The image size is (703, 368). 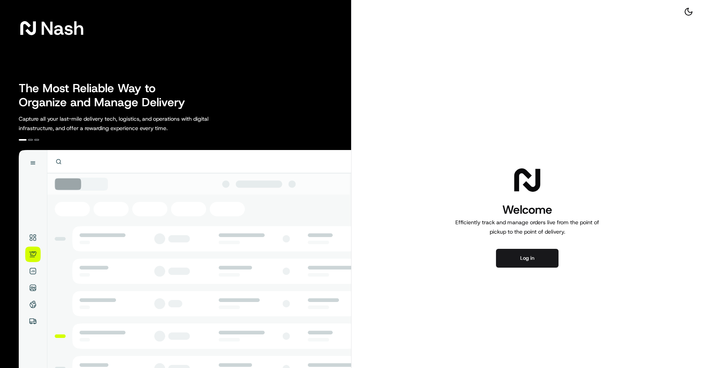 What do you see at coordinates (106, 95) in the screenshot?
I see `h2: The Most Reliable Way to Organize and Manage Delivery` at bounding box center [106, 95].